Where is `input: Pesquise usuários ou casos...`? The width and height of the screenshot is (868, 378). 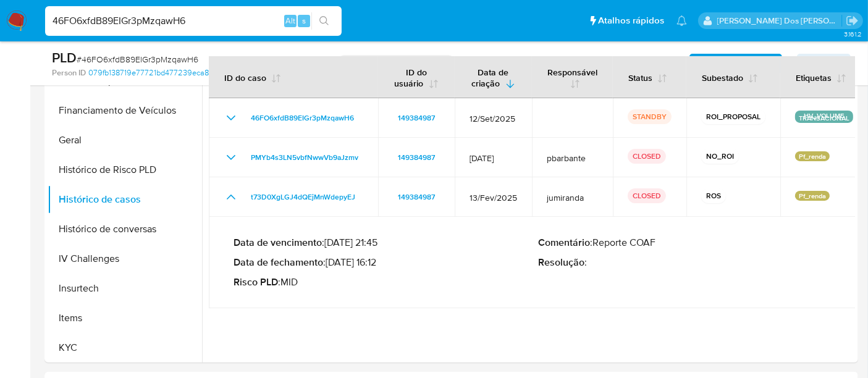
input: Pesquise usuários ou casos... is located at coordinates (193, 21).